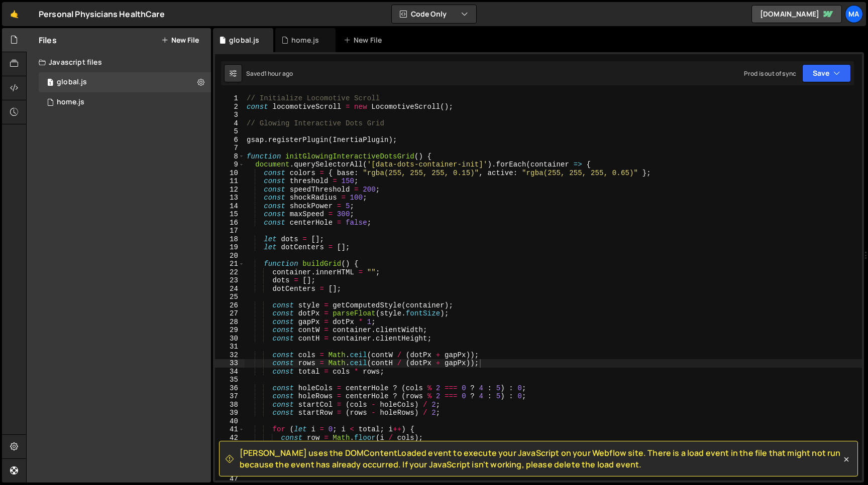 The height and width of the screenshot is (485, 868). What do you see at coordinates (119, 62) in the screenshot?
I see `div: Javascript files` at bounding box center [119, 62].